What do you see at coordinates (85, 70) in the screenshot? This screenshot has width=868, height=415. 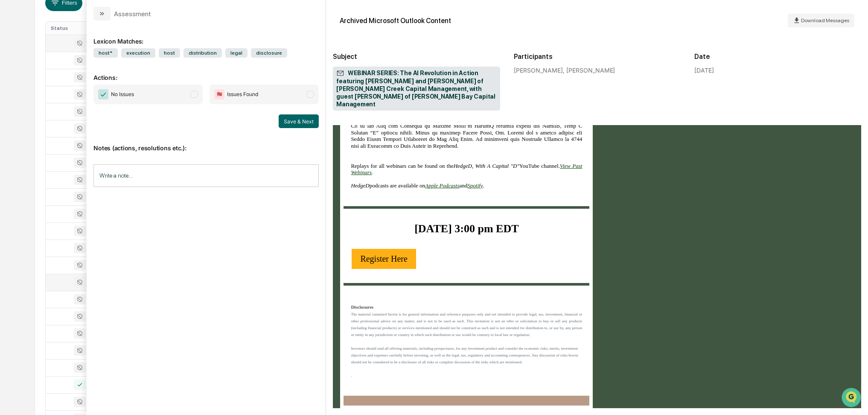 I see `div: Start new chat` at bounding box center [85, 70].